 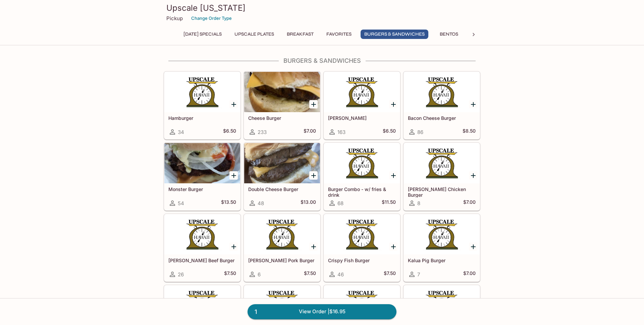 I want to click on button: Breakfast, so click(x=300, y=34).